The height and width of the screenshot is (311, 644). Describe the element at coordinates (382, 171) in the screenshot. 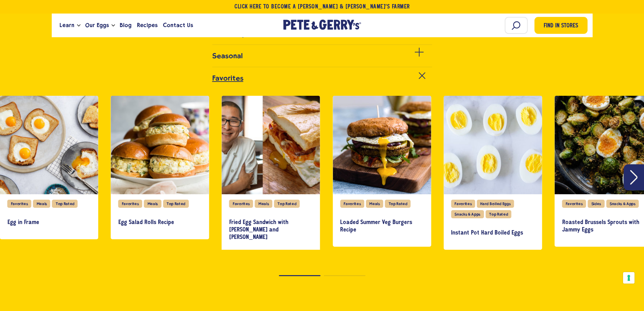

I see `div: slide 4 of 9` at that location.